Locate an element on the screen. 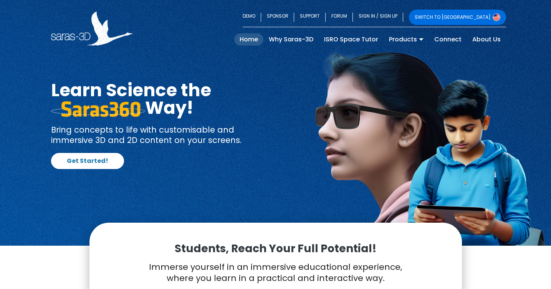 The height and width of the screenshot is (289, 551). a: SPONSOR is located at coordinates (277, 17).